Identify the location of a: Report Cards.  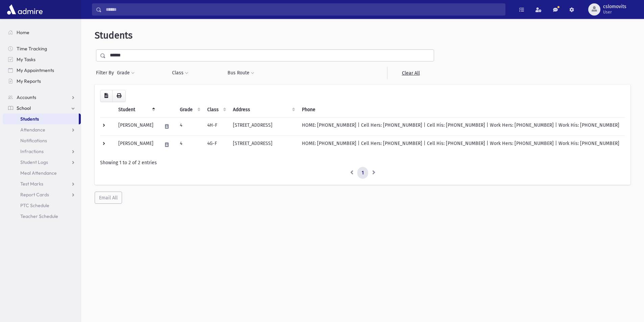
(42, 195).